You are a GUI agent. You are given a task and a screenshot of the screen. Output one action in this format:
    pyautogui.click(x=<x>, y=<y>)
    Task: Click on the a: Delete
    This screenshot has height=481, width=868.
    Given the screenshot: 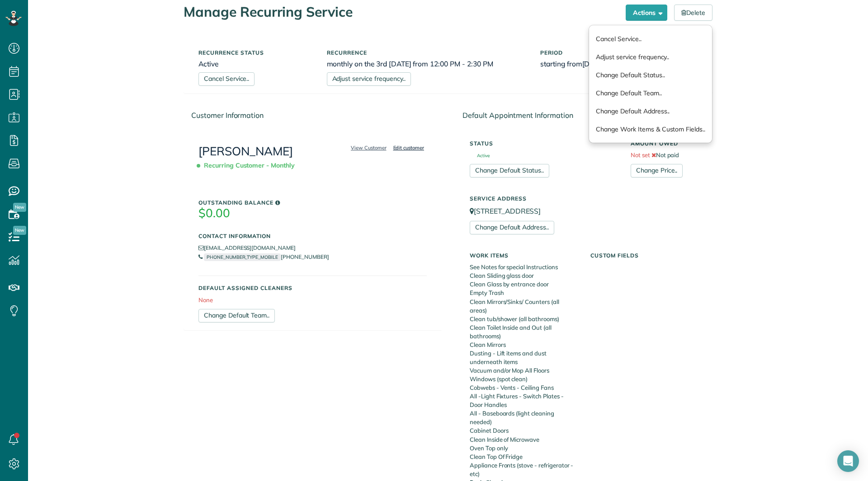 What is the action you would take?
    pyautogui.click(x=693, y=13)
    